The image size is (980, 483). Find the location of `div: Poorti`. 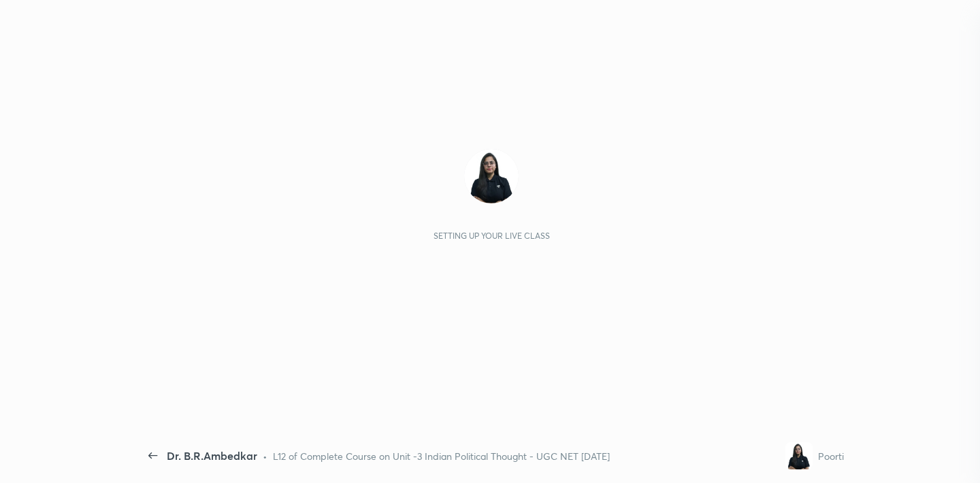

div: Poorti is located at coordinates (831, 456).